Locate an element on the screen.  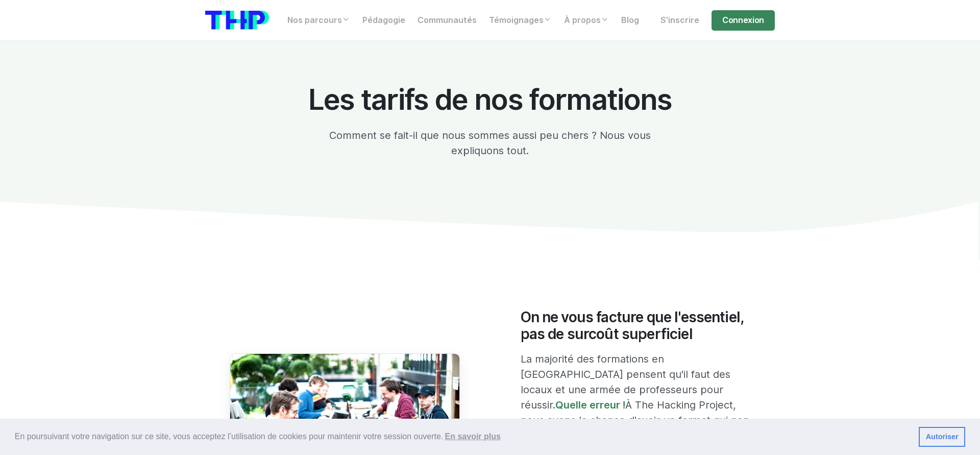
a: Pédagogie is located at coordinates (384, 20).